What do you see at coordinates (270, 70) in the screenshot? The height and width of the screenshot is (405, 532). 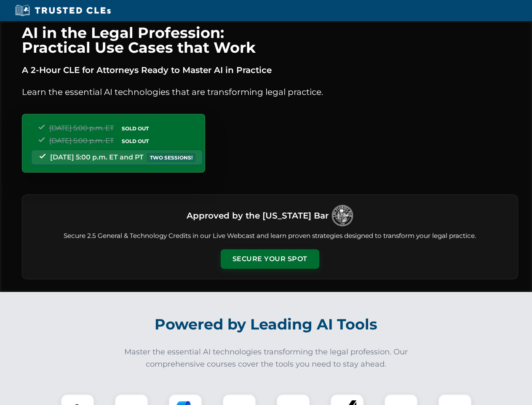 I see `p: A 2-Hour CLE for Attorneys Ready to Master AI in Practice` at bounding box center [270, 70].